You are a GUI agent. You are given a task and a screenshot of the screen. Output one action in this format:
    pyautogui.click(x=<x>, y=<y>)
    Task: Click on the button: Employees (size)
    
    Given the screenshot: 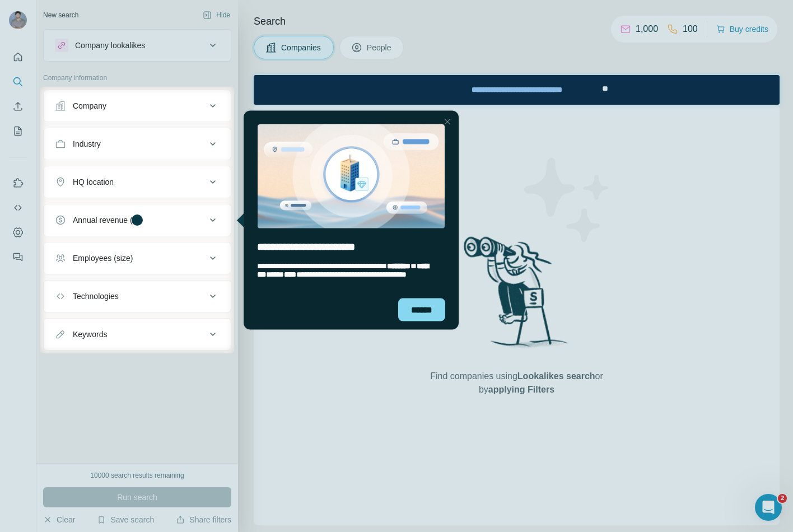 What is the action you would take?
    pyautogui.click(x=137, y=258)
    